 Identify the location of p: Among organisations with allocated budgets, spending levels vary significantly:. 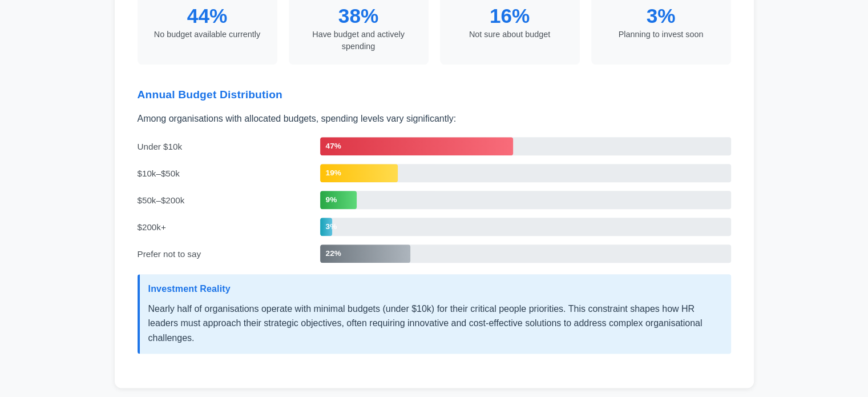
(434, 119).